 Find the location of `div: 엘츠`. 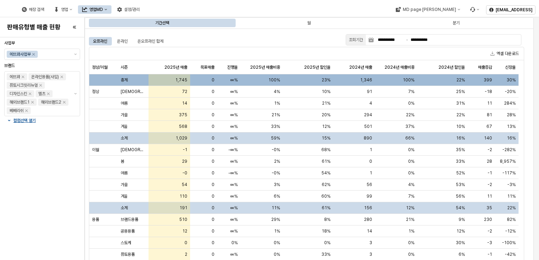

div: 엘츠 is located at coordinates (42, 94).